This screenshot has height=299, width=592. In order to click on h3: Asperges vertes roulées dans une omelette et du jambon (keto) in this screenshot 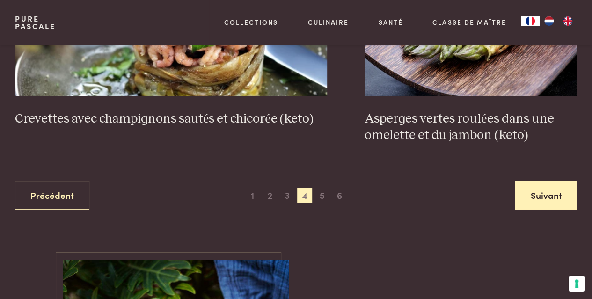, I will do `click(471, 127)`.